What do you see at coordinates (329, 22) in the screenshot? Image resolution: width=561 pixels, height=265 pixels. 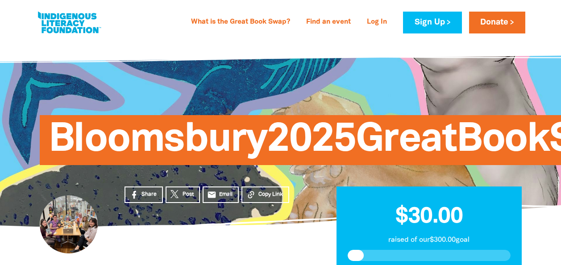 I see `a: Find an event` at bounding box center [329, 22].